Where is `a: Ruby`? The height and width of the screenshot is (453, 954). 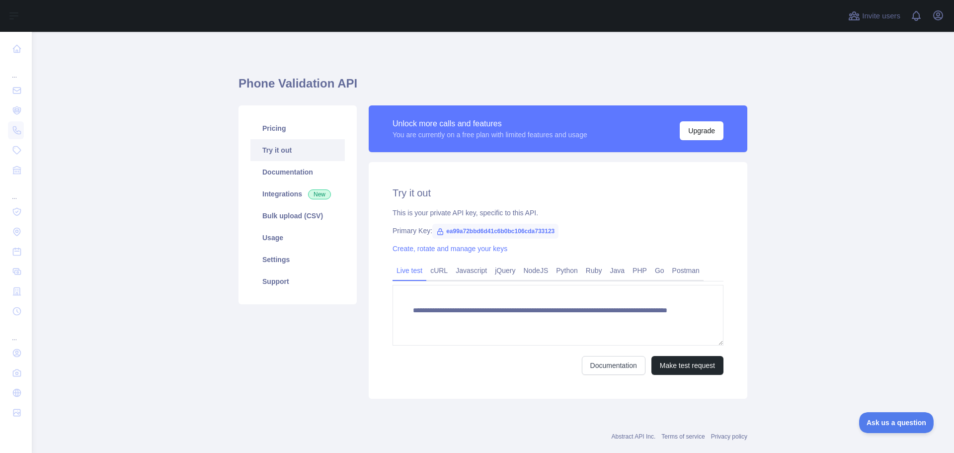 a: Ruby is located at coordinates (594, 270).